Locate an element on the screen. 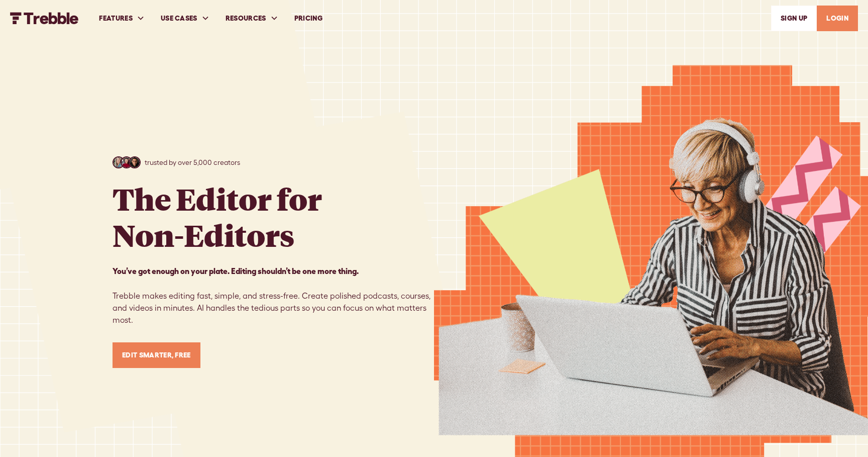  img: Trebble FM Logo is located at coordinates (44, 18).